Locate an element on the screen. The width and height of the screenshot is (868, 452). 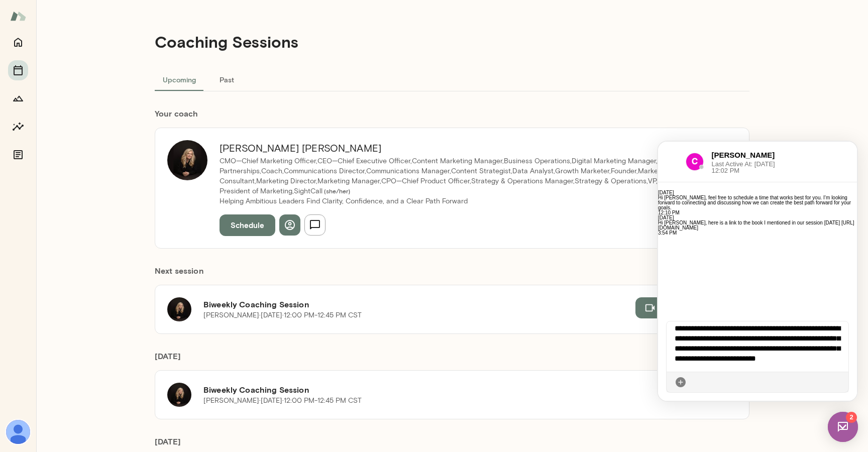
button: Sessions is located at coordinates (18, 70).